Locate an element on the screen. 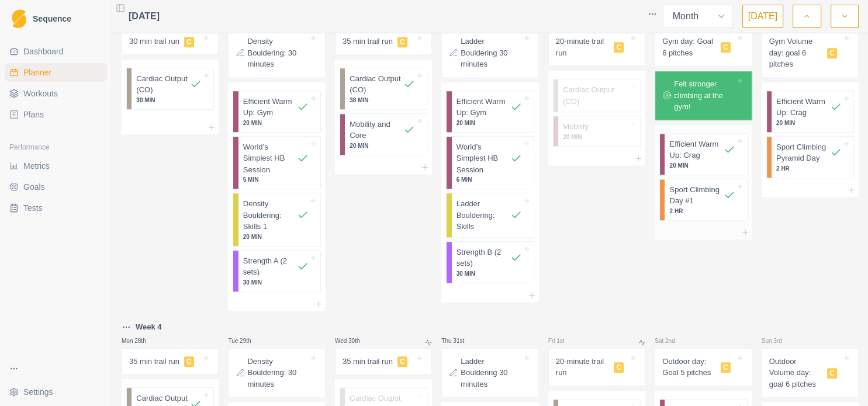 Image resolution: width=868 pixels, height=406 pixels. a: Plans is located at coordinates (55, 114).